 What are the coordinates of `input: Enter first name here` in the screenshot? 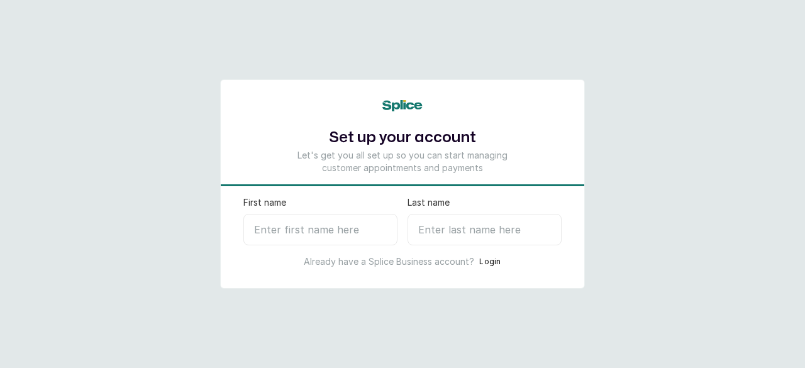 It's located at (320, 230).